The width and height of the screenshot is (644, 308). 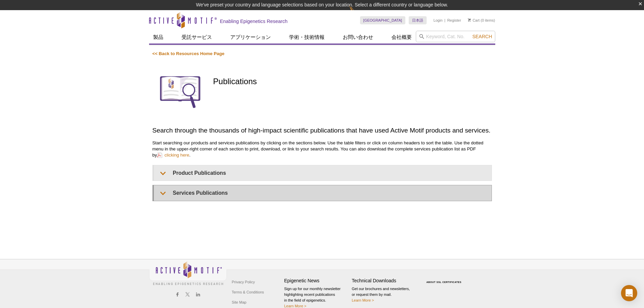 I want to click on input: Keyword, Cat. No., so click(x=456, y=37).